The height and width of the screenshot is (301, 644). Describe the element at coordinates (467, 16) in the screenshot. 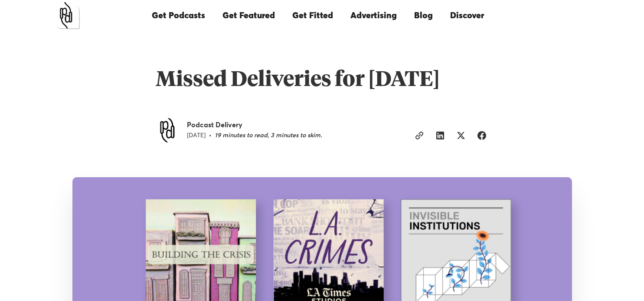

I see `a: Discover` at that location.